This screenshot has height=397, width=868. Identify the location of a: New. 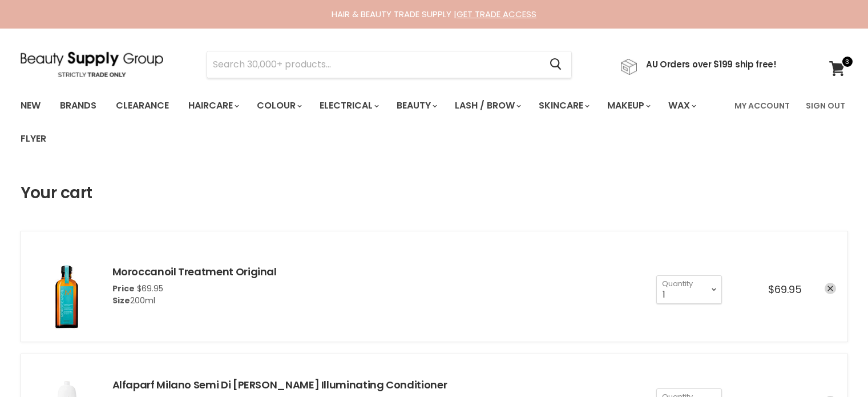
(30, 106).